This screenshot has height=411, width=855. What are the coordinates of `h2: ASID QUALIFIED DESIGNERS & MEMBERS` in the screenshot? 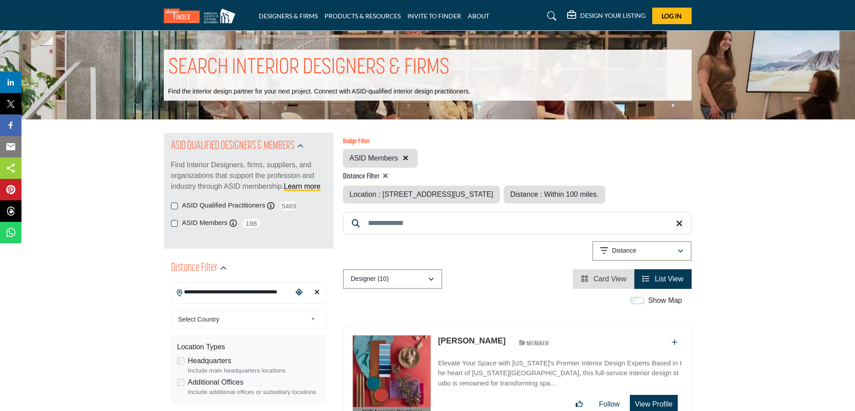 It's located at (233, 146).